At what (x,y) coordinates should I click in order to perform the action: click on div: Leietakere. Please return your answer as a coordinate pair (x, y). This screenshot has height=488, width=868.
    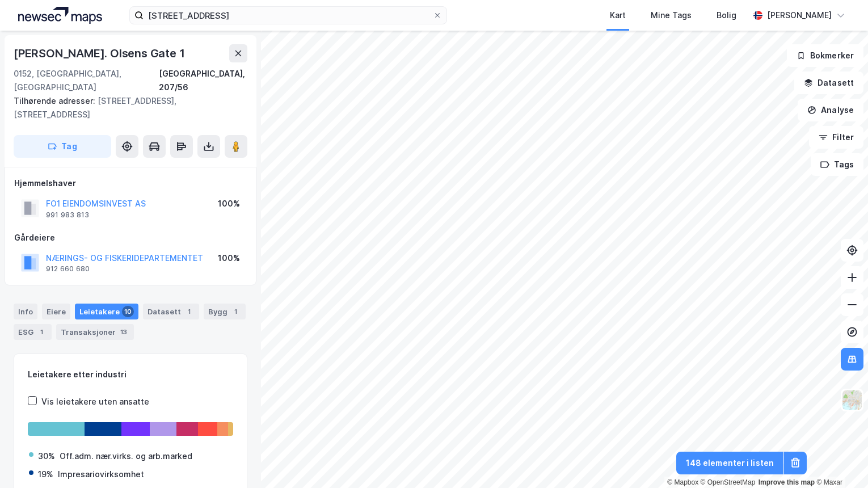
    Looking at the image, I should click on (107, 312).